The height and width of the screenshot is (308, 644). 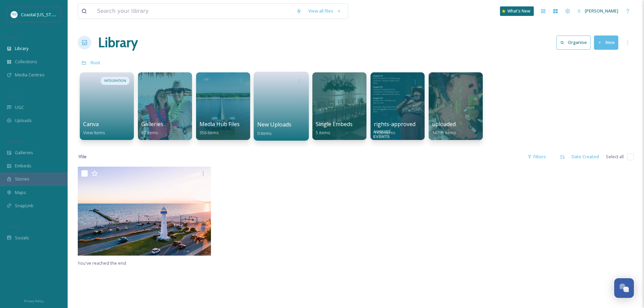 What do you see at coordinates (95, 63) in the screenshot?
I see `span: Root` at bounding box center [95, 63].